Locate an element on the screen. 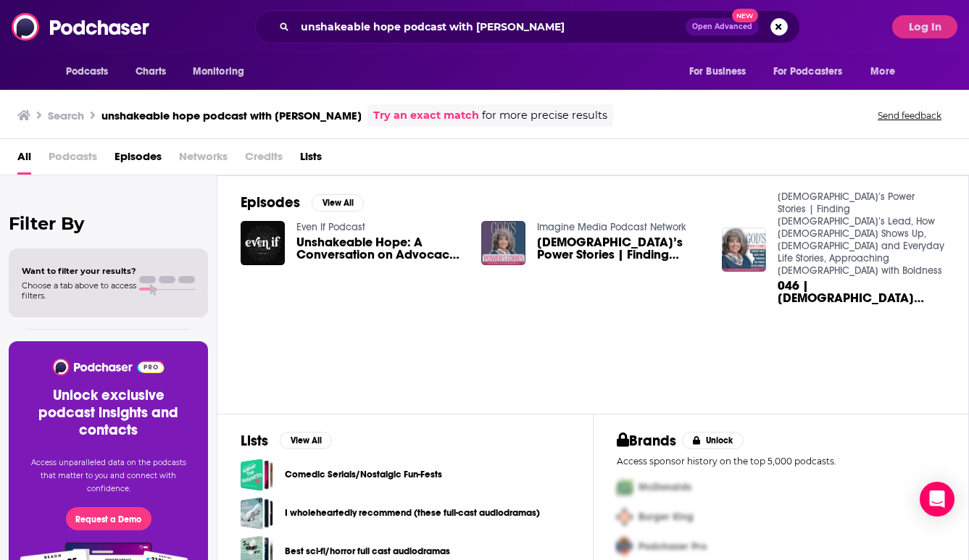  h3: Search is located at coordinates (66, 115).